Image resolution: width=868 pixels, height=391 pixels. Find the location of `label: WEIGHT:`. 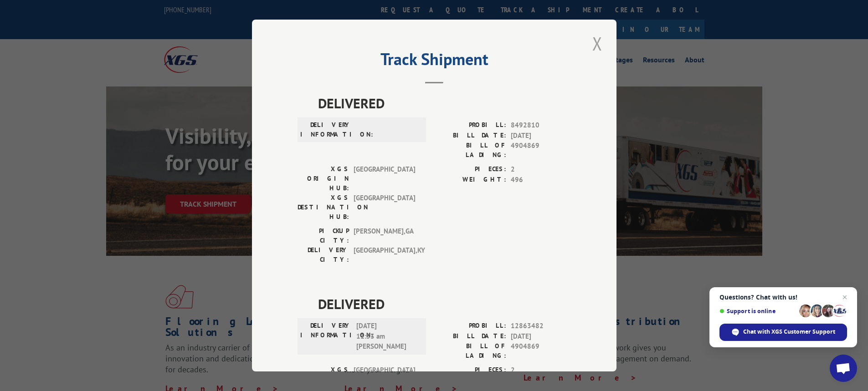

label: WEIGHT: is located at coordinates (470, 180).